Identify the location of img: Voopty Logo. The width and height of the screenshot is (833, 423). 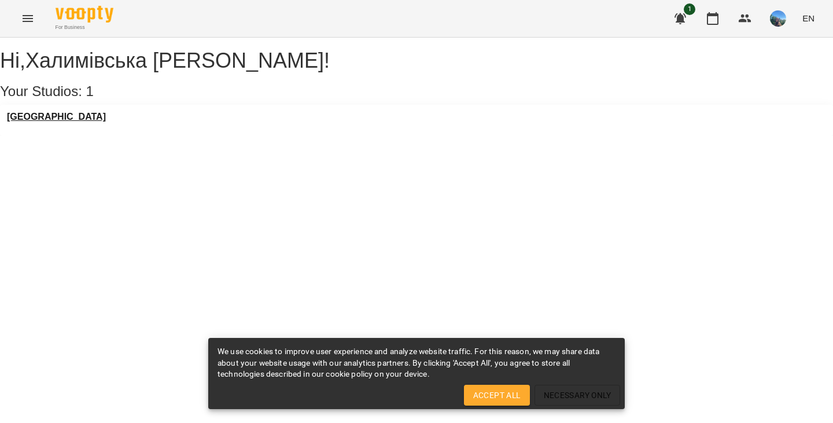
(84, 14).